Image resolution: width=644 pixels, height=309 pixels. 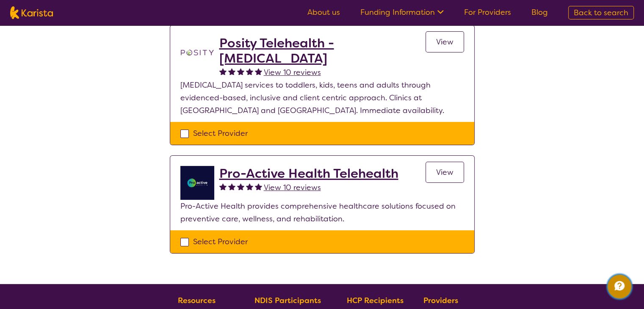 I want to click on a: For Providers, so click(x=487, y=12).